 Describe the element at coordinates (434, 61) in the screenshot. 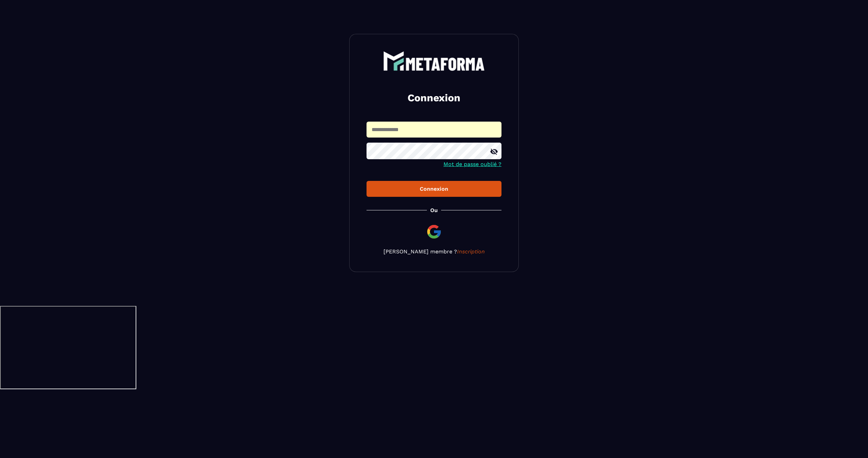

I see `a: logo` at that location.